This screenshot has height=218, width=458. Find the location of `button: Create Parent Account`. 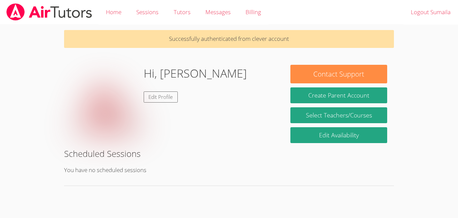

button: Create Parent Account is located at coordinates (338, 95).